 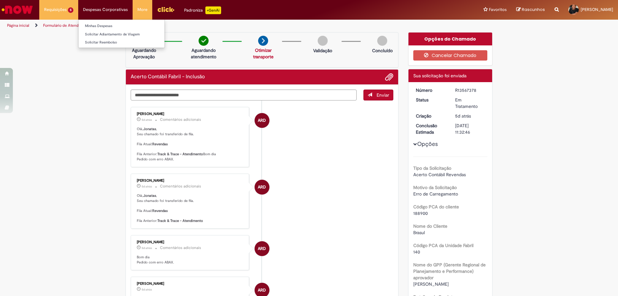 I want to click on span: Despesas Corporativas, so click(x=105, y=10).